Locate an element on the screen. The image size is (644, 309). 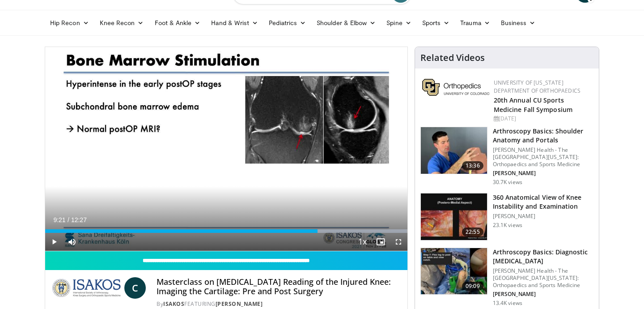
img: 533d6d4f-9d9f-40bd-bb73-b810ec663725.150x105_q85_crop-smart_upscale.jpg is located at coordinates (454, 217).